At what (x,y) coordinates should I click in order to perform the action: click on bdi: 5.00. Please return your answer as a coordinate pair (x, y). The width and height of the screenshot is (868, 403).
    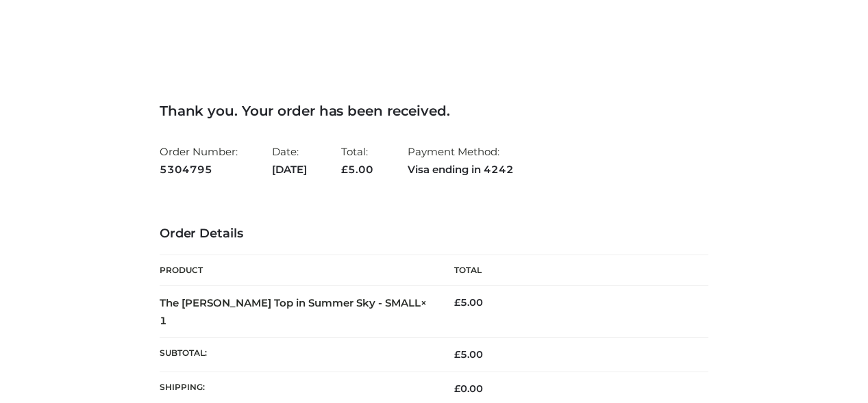
    Looking at the image, I should click on (469, 303).